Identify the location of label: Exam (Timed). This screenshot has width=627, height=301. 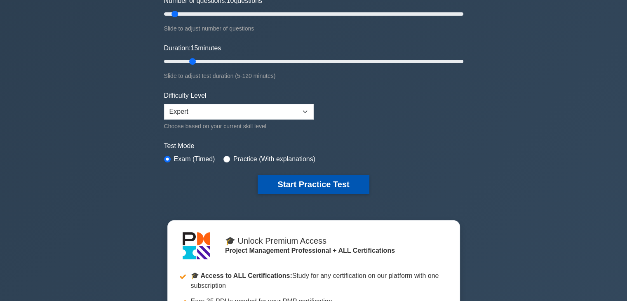
(195, 159).